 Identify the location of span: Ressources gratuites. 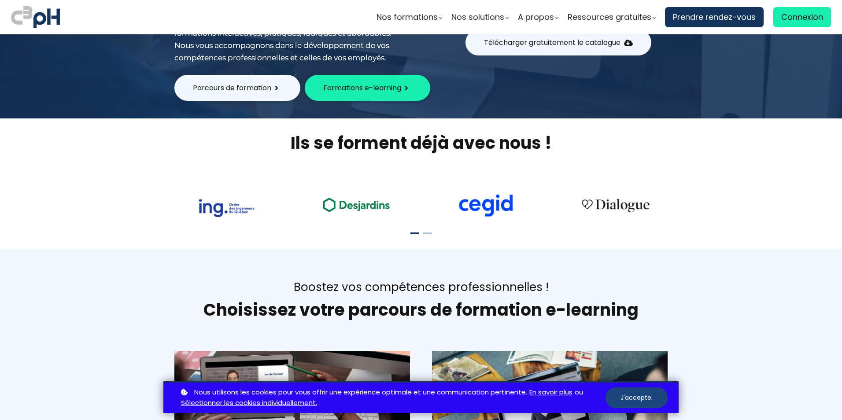
(609, 17).